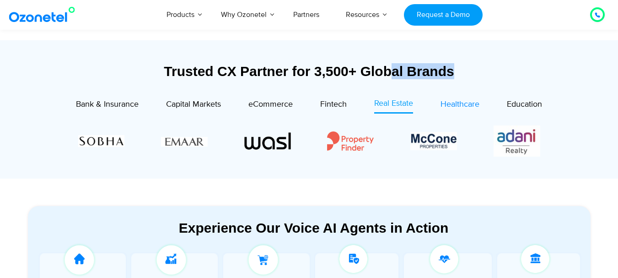  What do you see at coordinates (524, 104) in the screenshot?
I see `span: Education` at bounding box center [524, 104].